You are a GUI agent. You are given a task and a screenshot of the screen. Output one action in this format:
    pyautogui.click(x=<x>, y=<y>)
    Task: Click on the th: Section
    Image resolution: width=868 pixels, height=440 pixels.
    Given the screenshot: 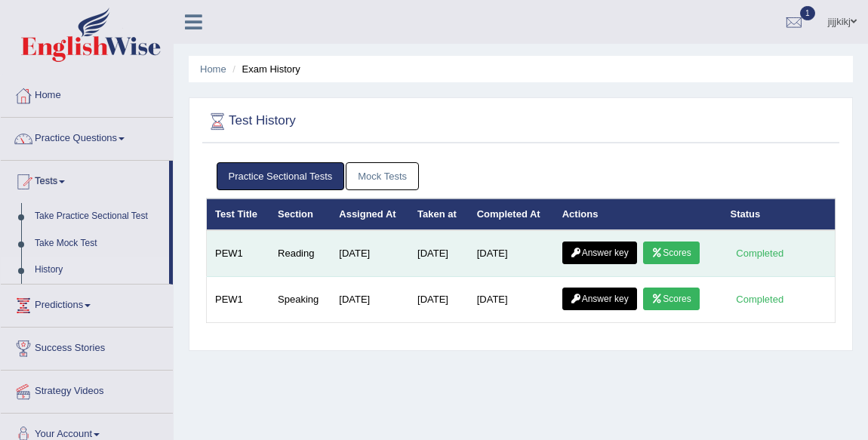 What is the action you would take?
    pyautogui.click(x=299, y=215)
    